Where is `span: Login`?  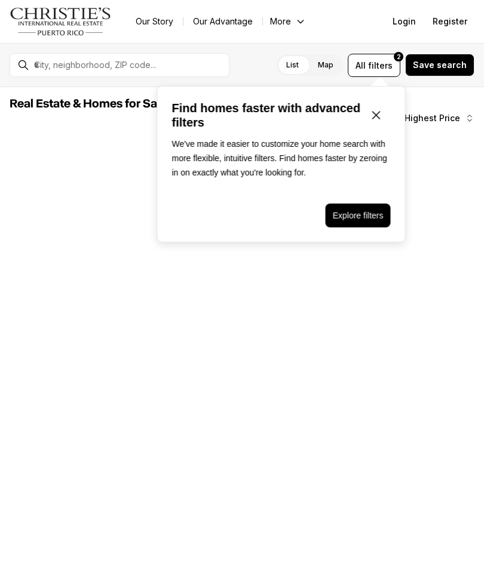
span: Login is located at coordinates (404, 22).